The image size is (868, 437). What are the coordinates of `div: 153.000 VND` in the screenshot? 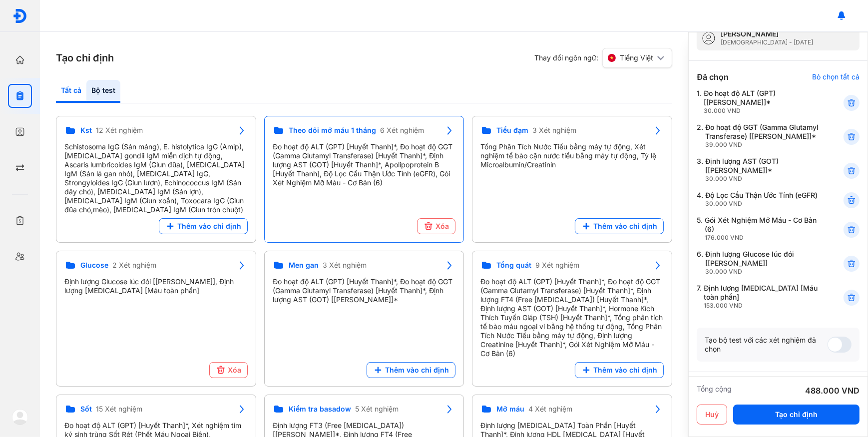 It's located at (761, 306).